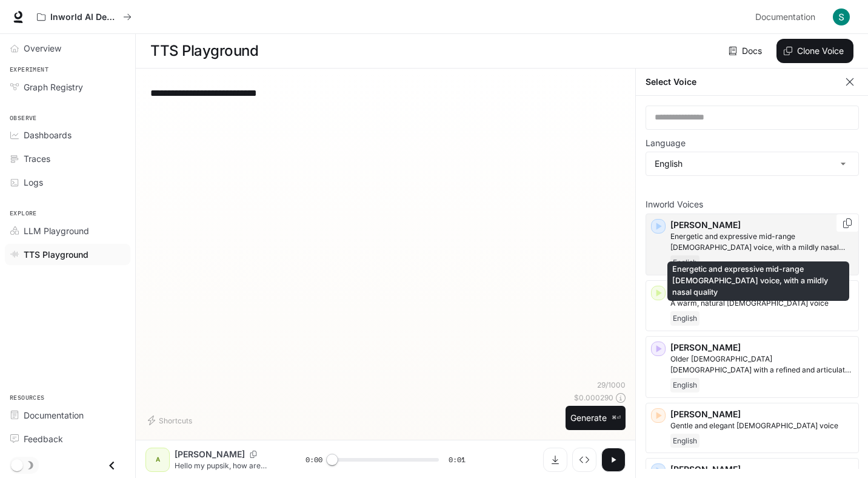  Describe the element at coordinates (47, 135) in the screenshot. I see `span: Dashboards` at that location.